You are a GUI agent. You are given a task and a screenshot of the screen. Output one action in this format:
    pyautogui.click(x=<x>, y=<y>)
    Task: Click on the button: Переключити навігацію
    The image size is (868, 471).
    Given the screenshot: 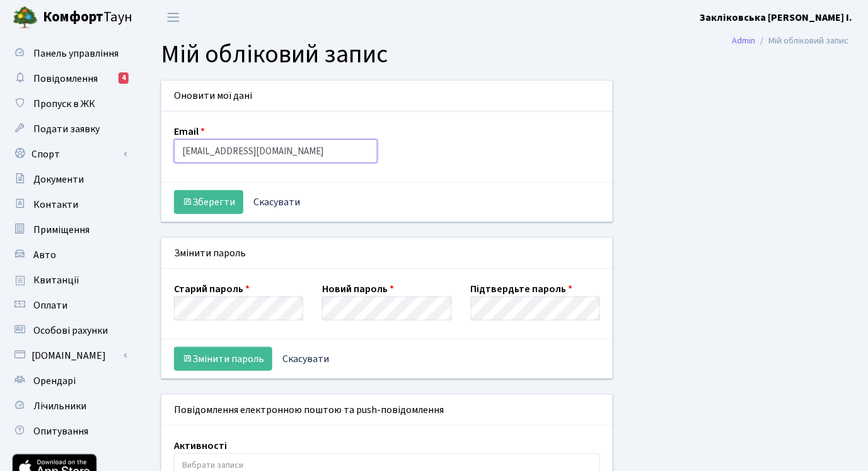 What is the action you would take?
    pyautogui.click(x=173, y=17)
    